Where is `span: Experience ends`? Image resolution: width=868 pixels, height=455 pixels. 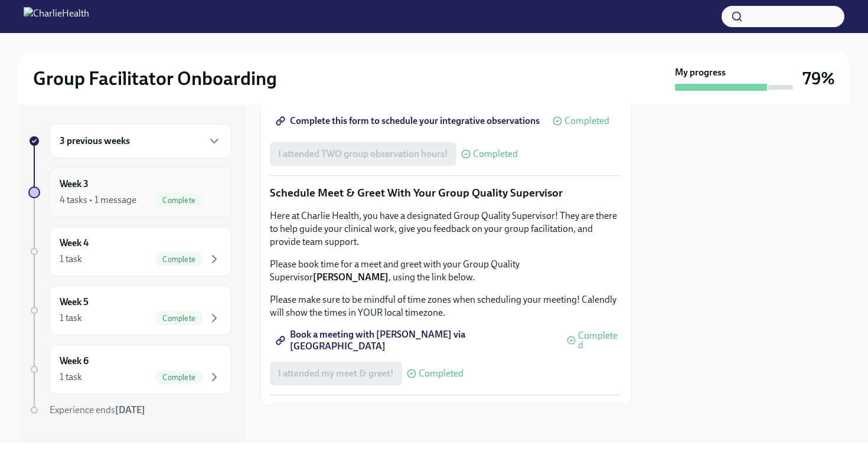
span: Experience ends is located at coordinates (97, 410).